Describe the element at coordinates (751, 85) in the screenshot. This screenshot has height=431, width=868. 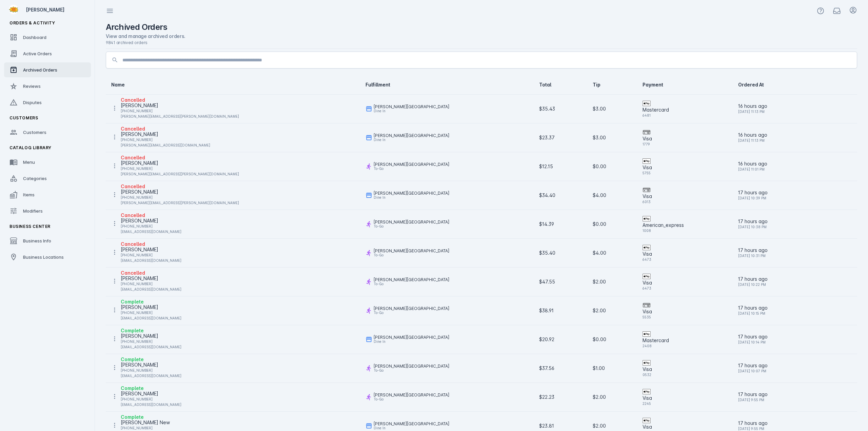
I see `div: Ordered At` at that location.